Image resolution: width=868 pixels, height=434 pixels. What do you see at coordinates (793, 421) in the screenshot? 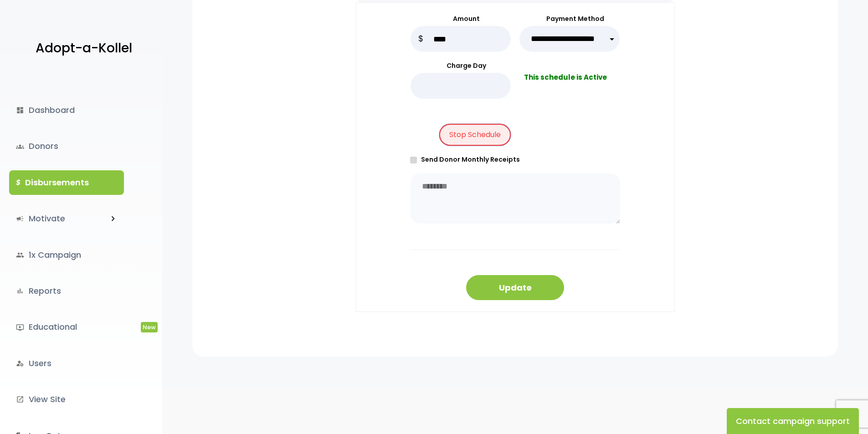
I see `button: Contact campaign support` at bounding box center [793, 421].